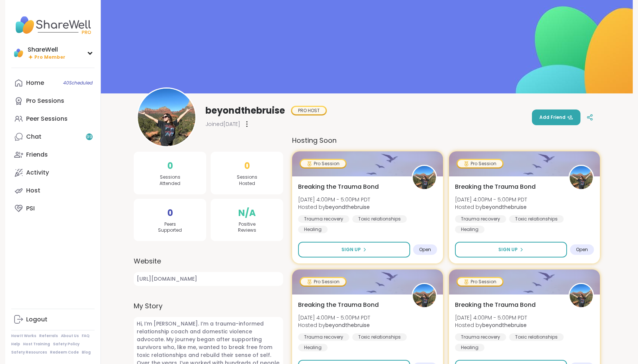  I want to click on a: Help, so click(16, 344).